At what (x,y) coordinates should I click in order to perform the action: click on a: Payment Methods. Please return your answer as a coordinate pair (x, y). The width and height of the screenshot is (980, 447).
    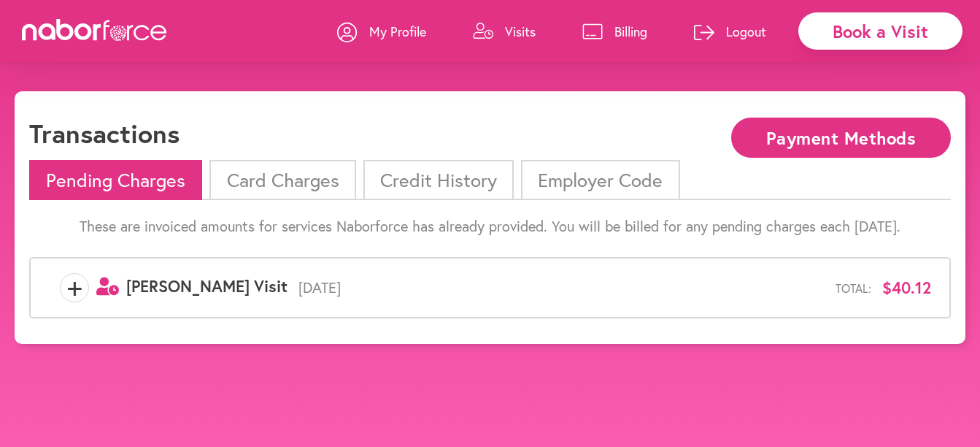
    Looking at the image, I should click on (840, 136).